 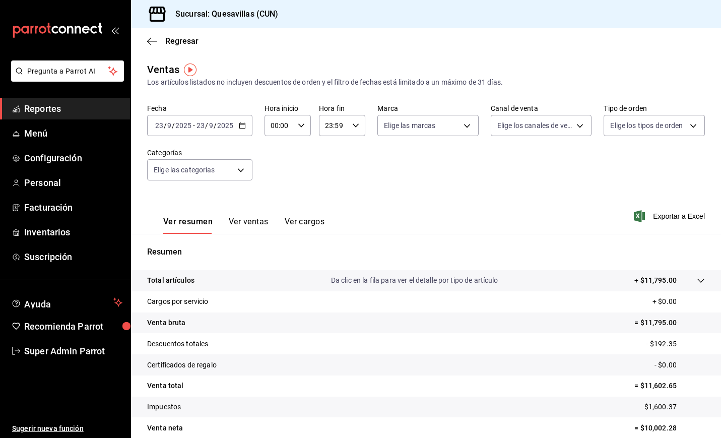 What do you see at coordinates (676, 344) in the screenshot?
I see `p: - $192.35` at bounding box center [676, 344].